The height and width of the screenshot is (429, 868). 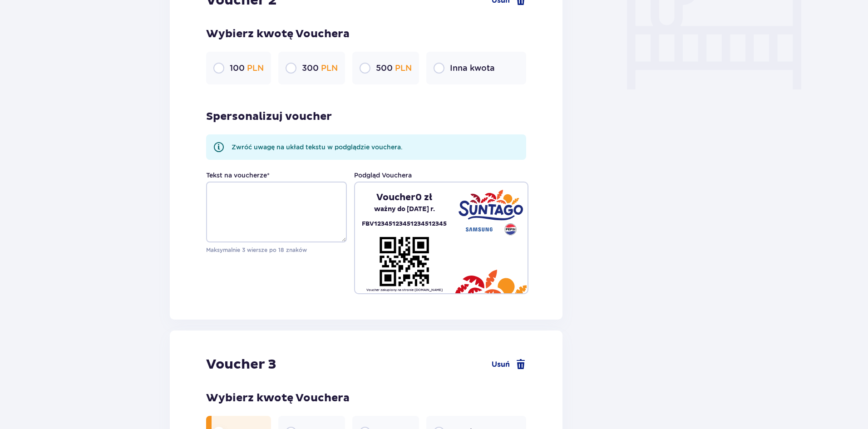 I want to click on p: Voucher 3, so click(x=241, y=364).